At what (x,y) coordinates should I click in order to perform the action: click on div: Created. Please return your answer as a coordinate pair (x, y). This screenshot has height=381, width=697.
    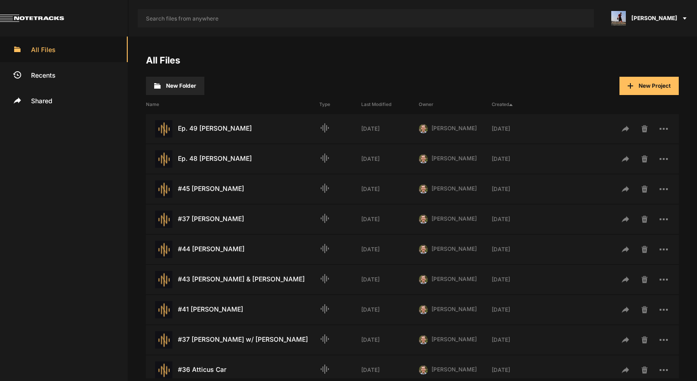
    Looking at the image, I should click on (521, 104).